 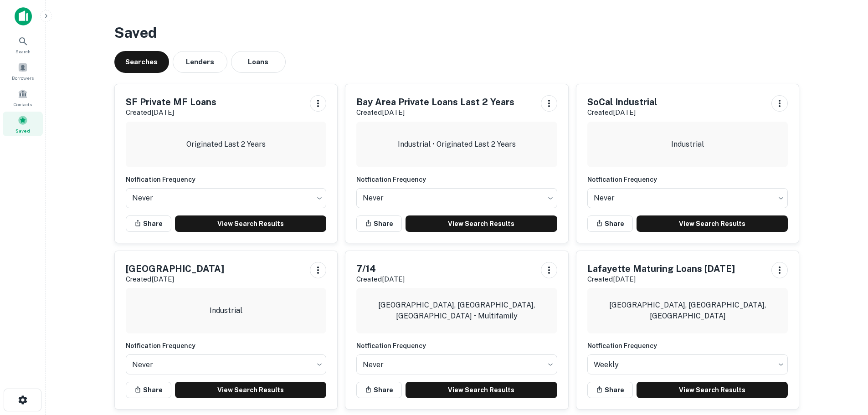 I want to click on div: Search, so click(x=23, y=45).